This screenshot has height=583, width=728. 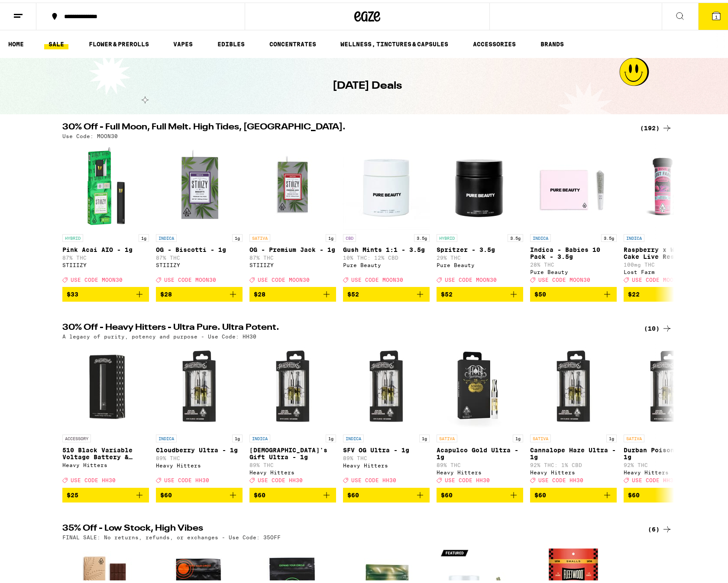 I want to click on a: Open page for Spritzer - 3.5g from Pure Beauty, so click(x=480, y=212).